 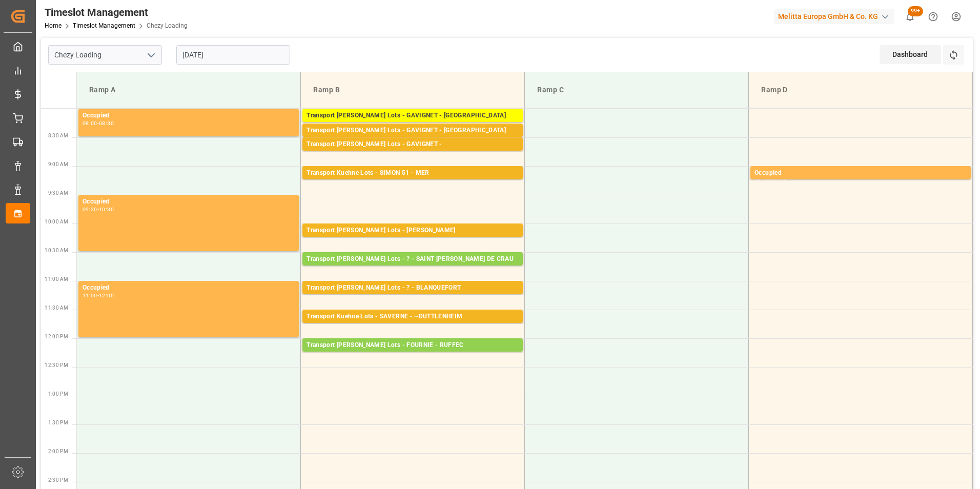 What do you see at coordinates (104, 26) in the screenshot?
I see `a: Timeslot Management` at bounding box center [104, 26].